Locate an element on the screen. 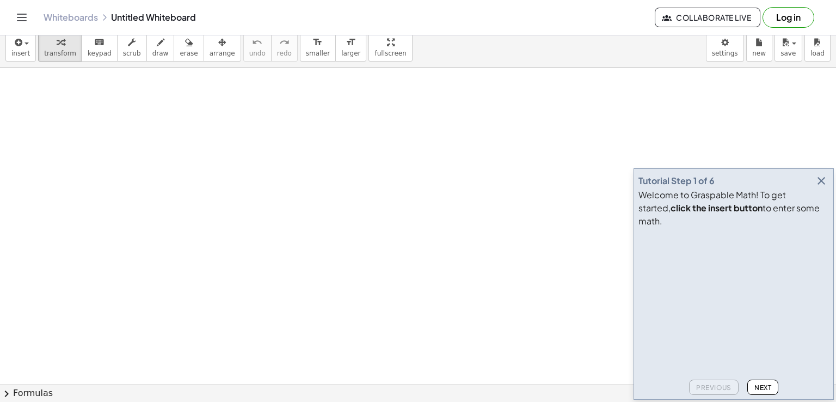 The image size is (836, 402). b: click the insert button is located at coordinates (717, 207).